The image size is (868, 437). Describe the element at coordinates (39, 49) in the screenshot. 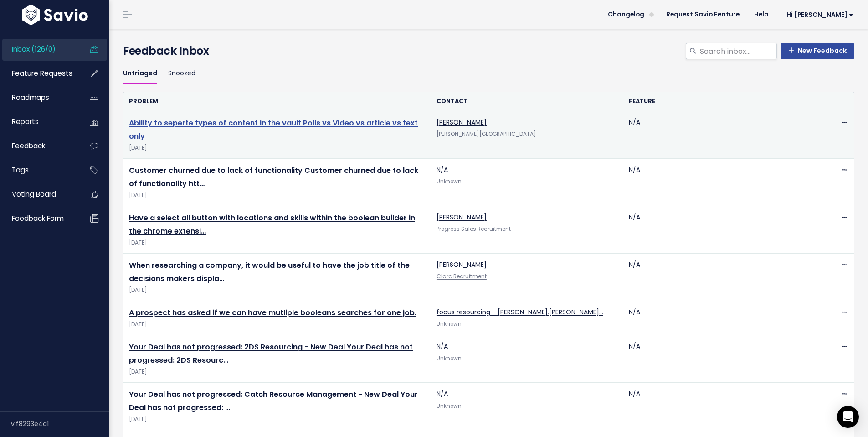

I see `a: Inbox (126/0)` at that location.